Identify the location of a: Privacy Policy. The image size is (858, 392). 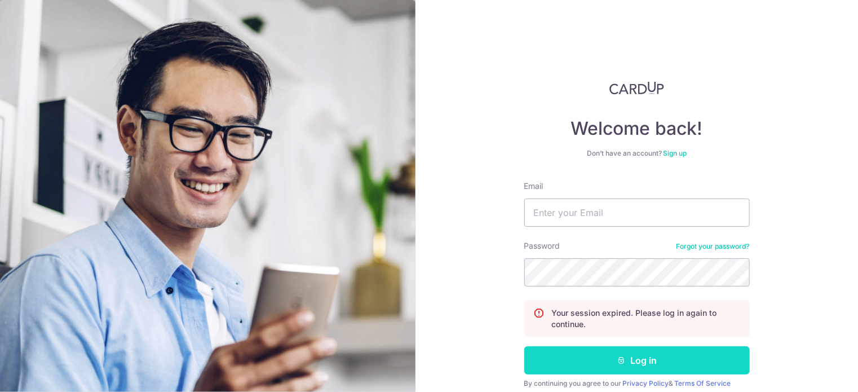
(646, 383).